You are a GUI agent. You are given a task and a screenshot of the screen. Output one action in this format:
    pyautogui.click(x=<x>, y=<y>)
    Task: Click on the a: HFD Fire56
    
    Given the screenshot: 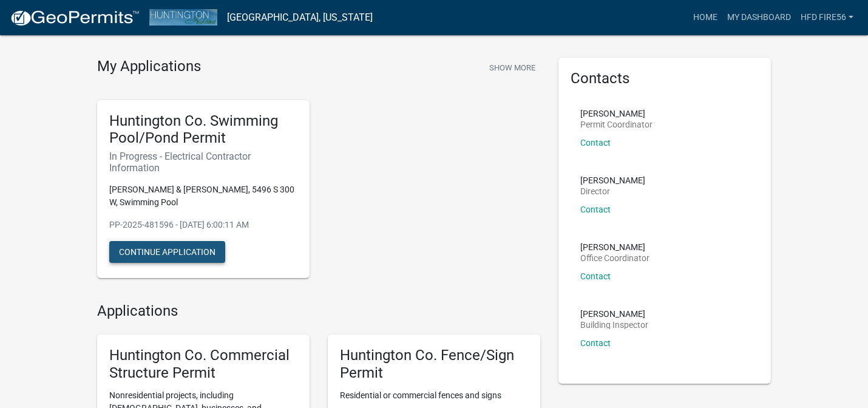 What is the action you would take?
    pyautogui.click(x=827, y=17)
    